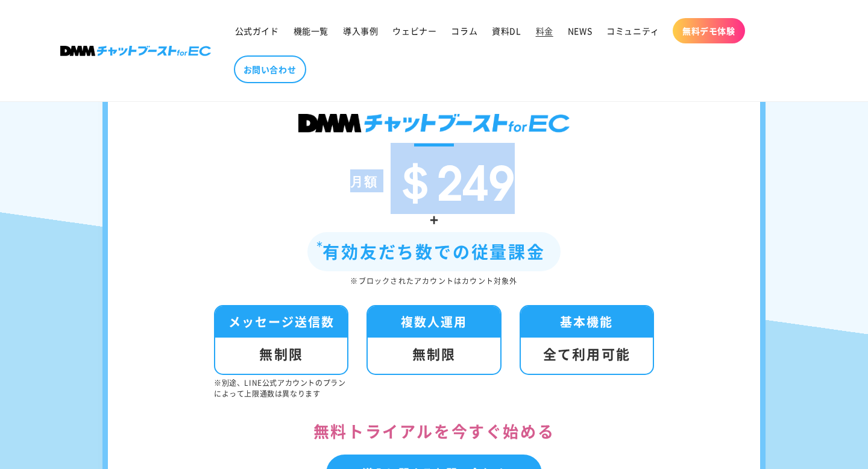 Image resolution: width=868 pixels, height=469 pixels. Describe the element at coordinates (136, 51) in the screenshot. I see `img: 株式会社DMM Boost` at that location.